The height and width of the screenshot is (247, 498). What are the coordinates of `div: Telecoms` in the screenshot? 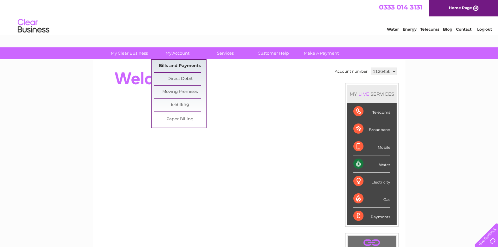 It's located at (372, 112).